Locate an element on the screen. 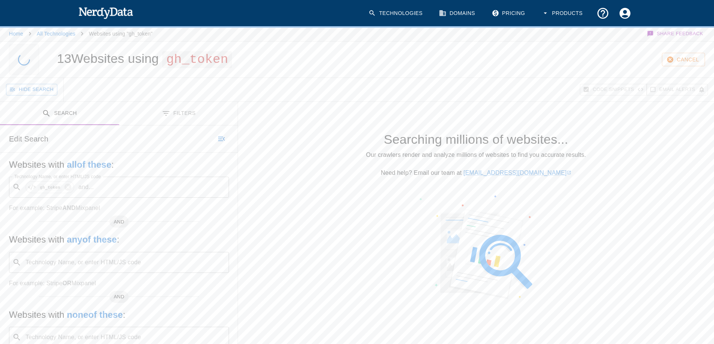  b: OR is located at coordinates (67, 283).